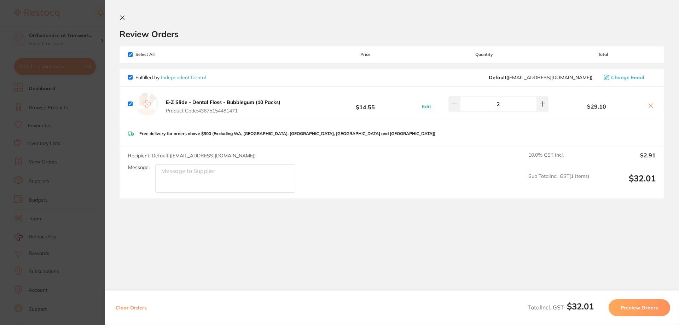 The image size is (679, 325). What do you see at coordinates (561, 307) in the screenshot?
I see `span: Total Incl. GST` at bounding box center [561, 307].